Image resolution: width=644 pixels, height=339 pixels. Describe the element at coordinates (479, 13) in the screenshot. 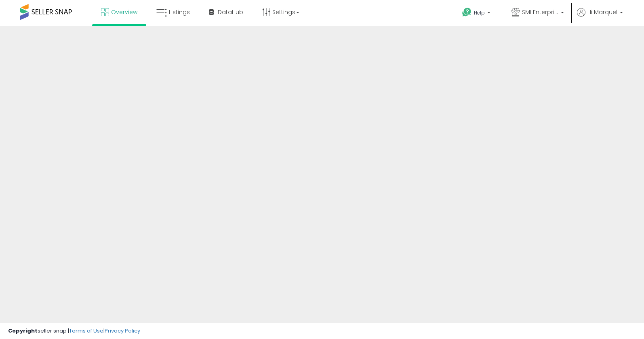

I see `span: Help` at that location.